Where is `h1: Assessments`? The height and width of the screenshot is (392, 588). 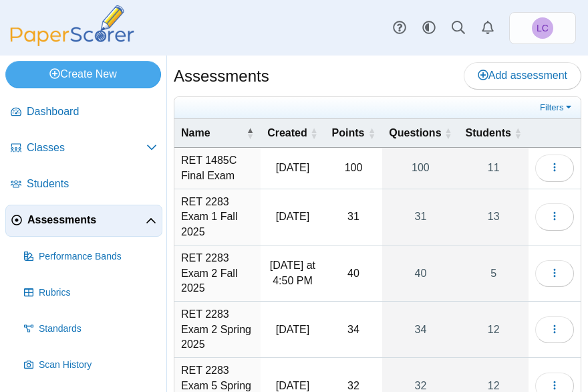 h1: Assessments is located at coordinates (222, 76).